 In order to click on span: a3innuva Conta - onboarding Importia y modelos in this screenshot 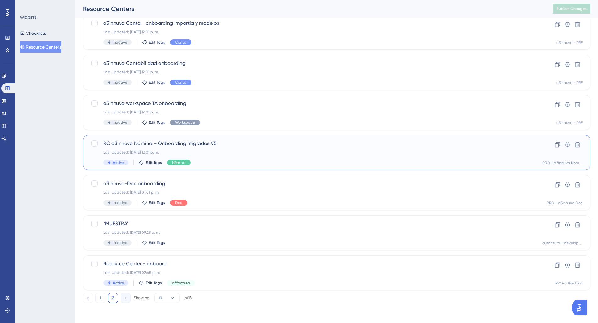, I will do `click(311, 23)`.